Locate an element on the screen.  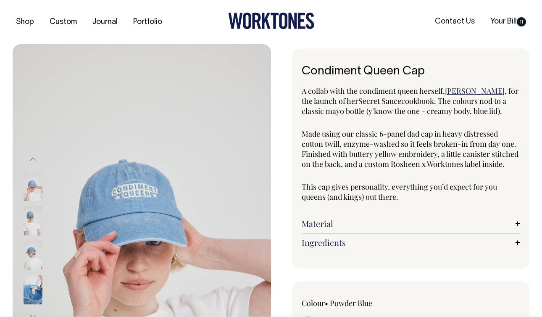
a: Shop is located at coordinates (25, 22).